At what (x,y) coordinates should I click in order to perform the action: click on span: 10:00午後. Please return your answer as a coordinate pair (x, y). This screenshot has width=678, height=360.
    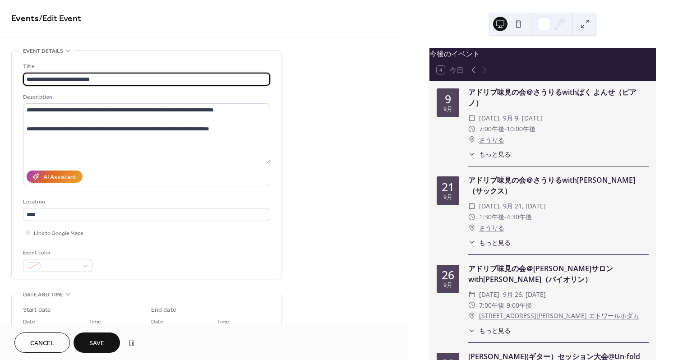
    Looking at the image, I should click on (521, 129).